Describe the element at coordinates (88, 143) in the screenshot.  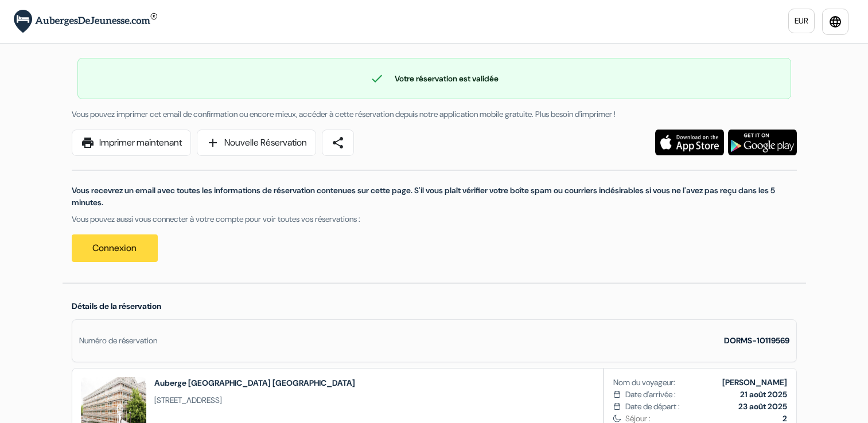
I see `span: print` at that location.